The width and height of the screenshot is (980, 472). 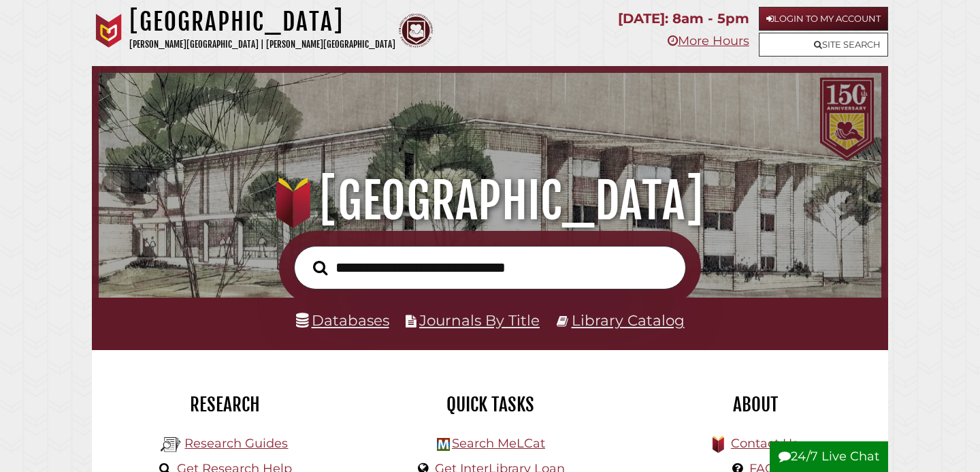 I want to click on a: Search MeLCat, so click(x=498, y=443).